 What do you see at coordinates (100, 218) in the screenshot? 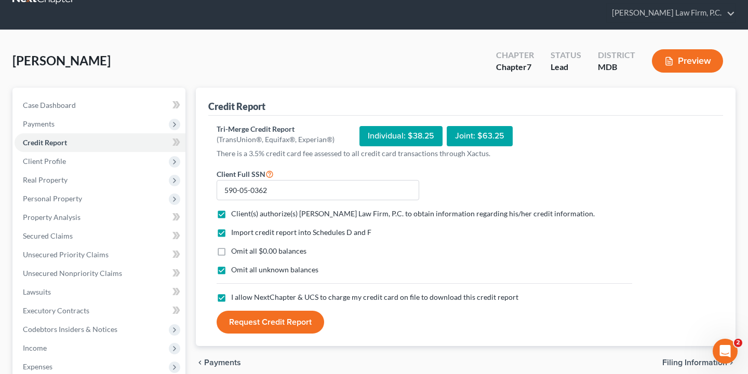
I see `a: Property Analysis` at bounding box center [100, 218].